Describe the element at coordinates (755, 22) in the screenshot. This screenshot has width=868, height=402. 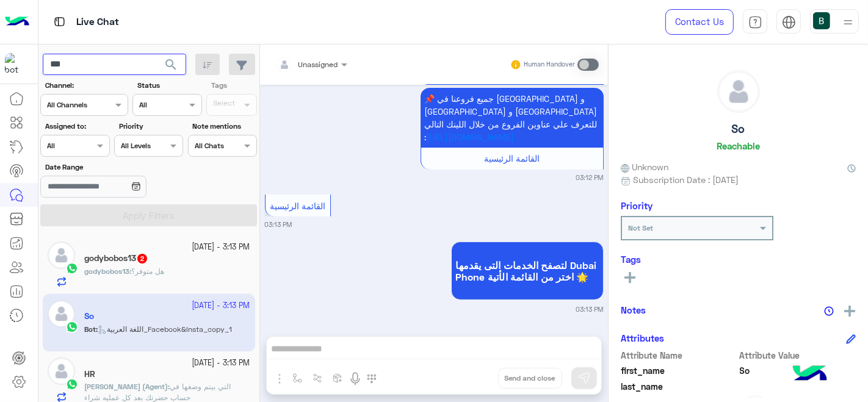
I see `a: tab` at that location.